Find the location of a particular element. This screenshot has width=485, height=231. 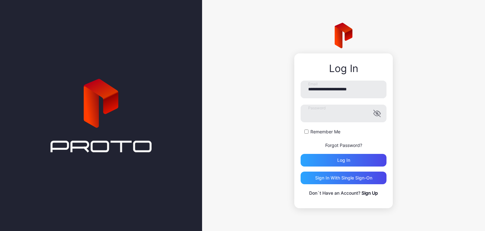

a: Sign Up is located at coordinates (370, 193).